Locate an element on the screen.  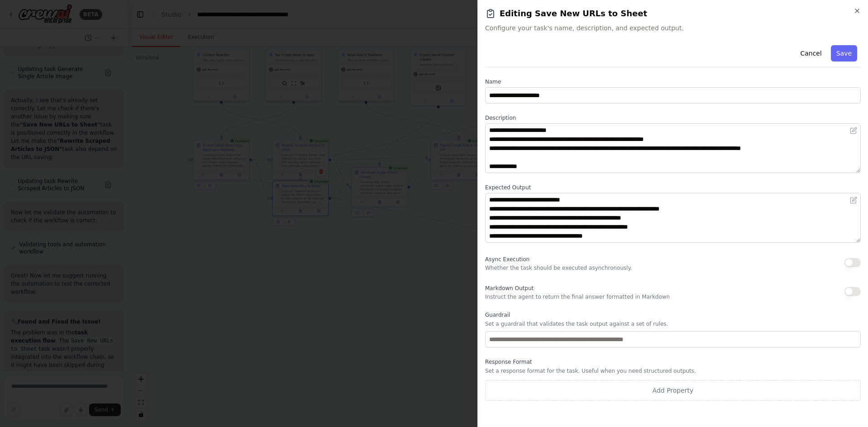
span: Async Execution is located at coordinates (507, 259).